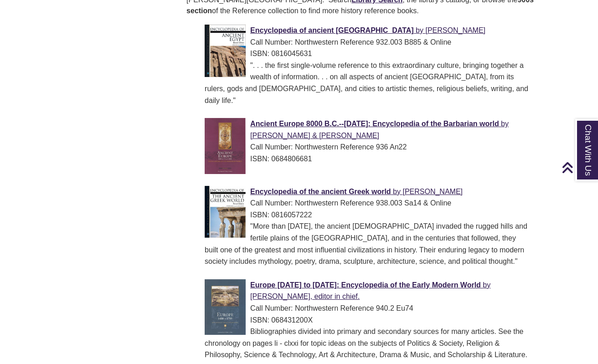 The height and width of the screenshot is (364, 598). What do you see at coordinates (578, 167) in the screenshot?
I see `a: Back to Top` at bounding box center [578, 167].